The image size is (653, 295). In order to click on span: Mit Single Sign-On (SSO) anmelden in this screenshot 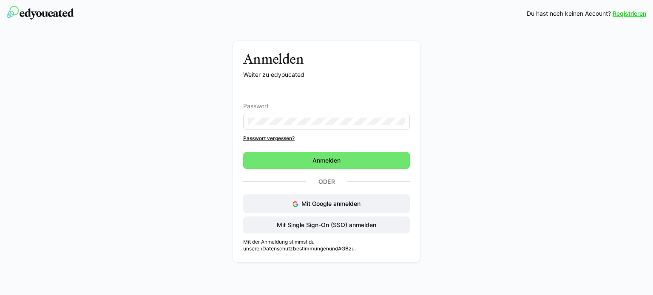, I will do `click(326, 225)`.